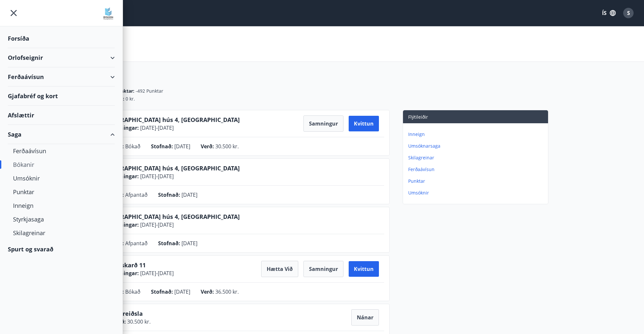 The width and height of the screenshot is (644, 334). I want to click on div: Orlofseignir, so click(61, 57).